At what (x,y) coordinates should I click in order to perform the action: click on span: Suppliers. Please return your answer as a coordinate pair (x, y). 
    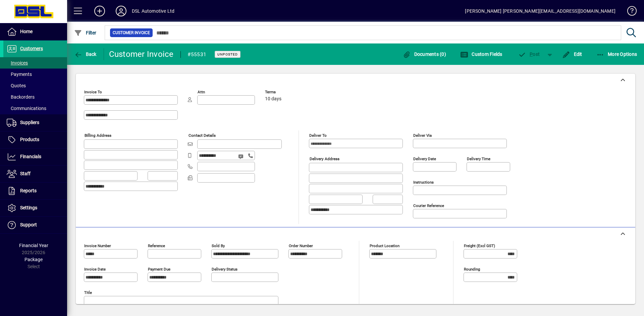
    Looking at the image, I should click on (30, 123).